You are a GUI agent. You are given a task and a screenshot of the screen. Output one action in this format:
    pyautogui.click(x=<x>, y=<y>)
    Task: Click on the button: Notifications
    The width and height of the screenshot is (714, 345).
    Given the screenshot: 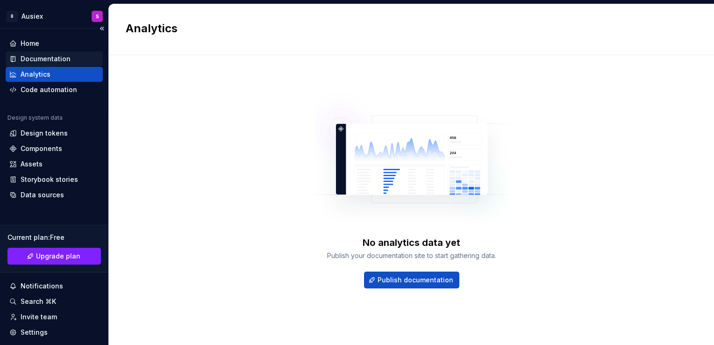 What is the action you would take?
    pyautogui.click(x=54, y=286)
    